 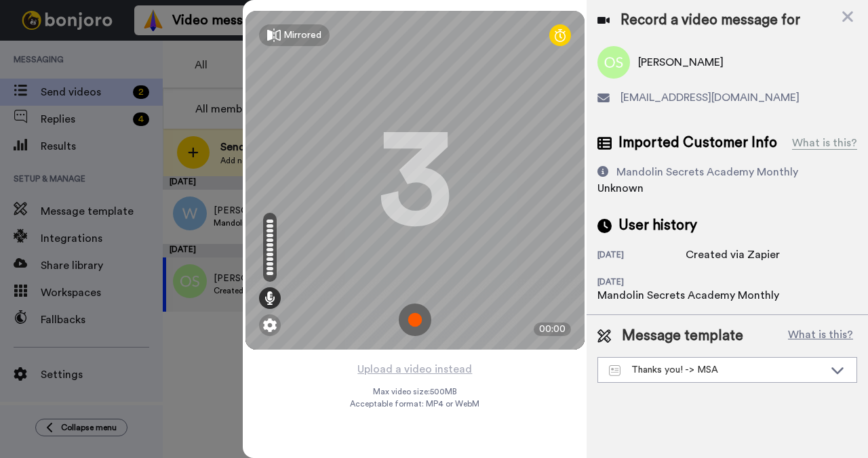 What do you see at coordinates (825, 143) in the screenshot?
I see `div: What is this?` at bounding box center [825, 143].